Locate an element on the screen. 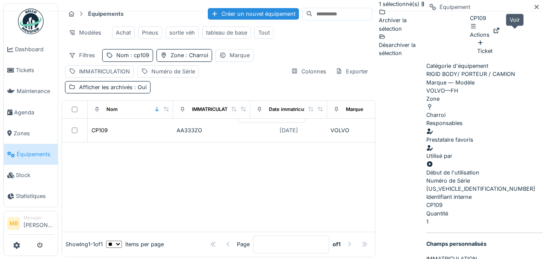 The image size is (543, 259). span: : cp109 is located at coordinates (139, 55).